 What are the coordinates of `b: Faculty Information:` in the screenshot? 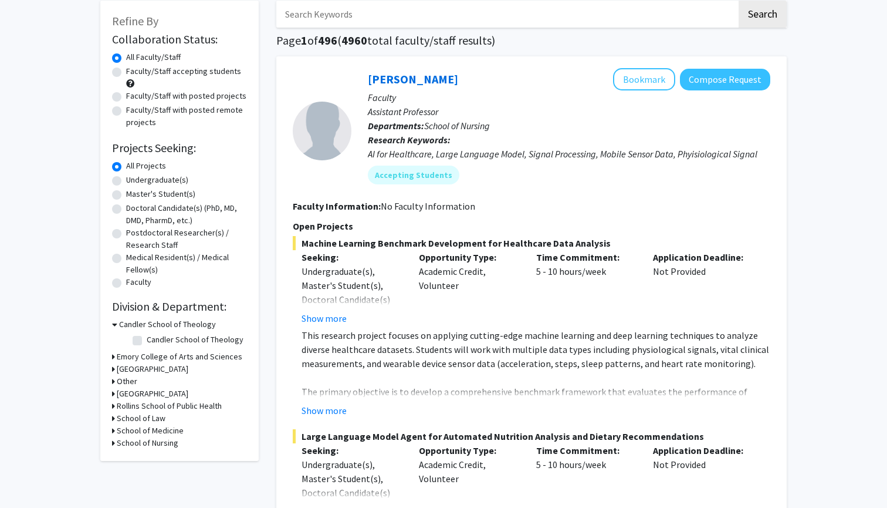 It's located at (337, 206).